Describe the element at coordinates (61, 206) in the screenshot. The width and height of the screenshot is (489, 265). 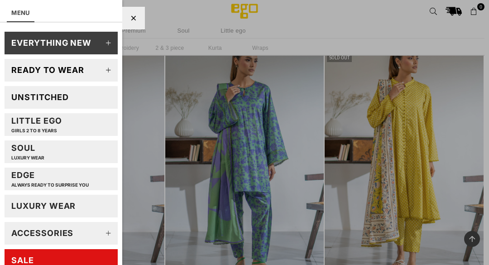
I see `a: LUXURY WEAR` at that location.